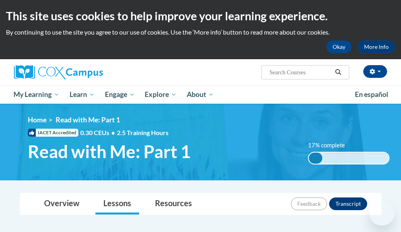  What do you see at coordinates (201, 95) in the screenshot?
I see `div: Main menu` at bounding box center [201, 95].